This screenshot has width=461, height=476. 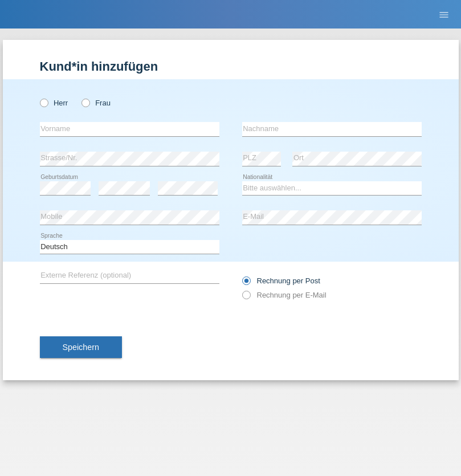 What do you see at coordinates (245, 298) in the screenshot?
I see `input: Rechnung per E-Mail` at bounding box center [245, 298].